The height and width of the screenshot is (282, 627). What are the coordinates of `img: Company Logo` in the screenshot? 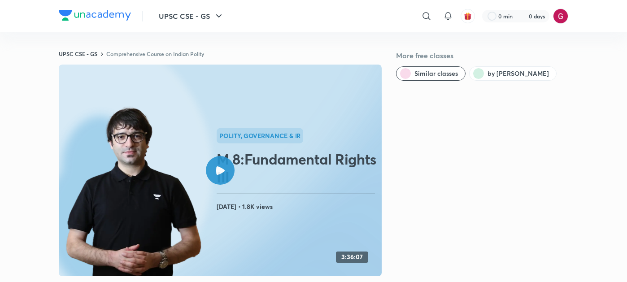 It's located at (95, 15).